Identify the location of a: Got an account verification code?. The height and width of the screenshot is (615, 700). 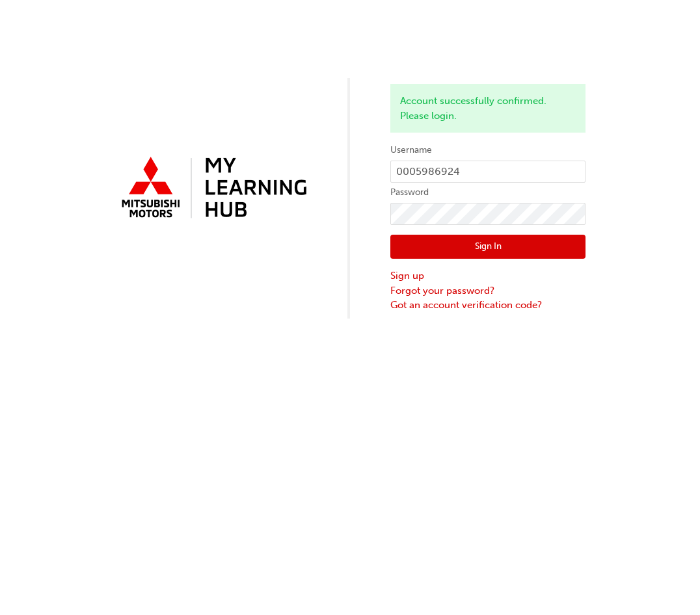
(488, 305).